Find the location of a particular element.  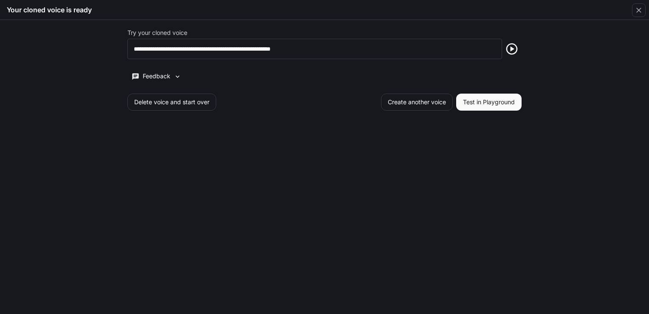

p: Try your cloned voice is located at coordinates (157, 33).